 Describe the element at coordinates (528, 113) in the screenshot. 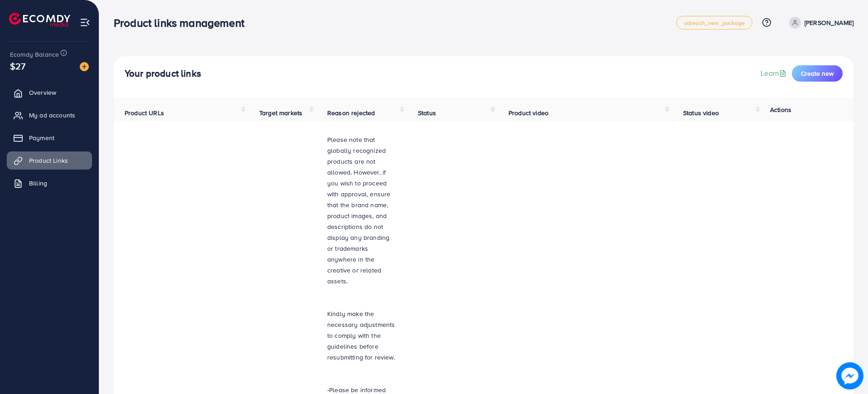

I see `span: Product video` at that location.